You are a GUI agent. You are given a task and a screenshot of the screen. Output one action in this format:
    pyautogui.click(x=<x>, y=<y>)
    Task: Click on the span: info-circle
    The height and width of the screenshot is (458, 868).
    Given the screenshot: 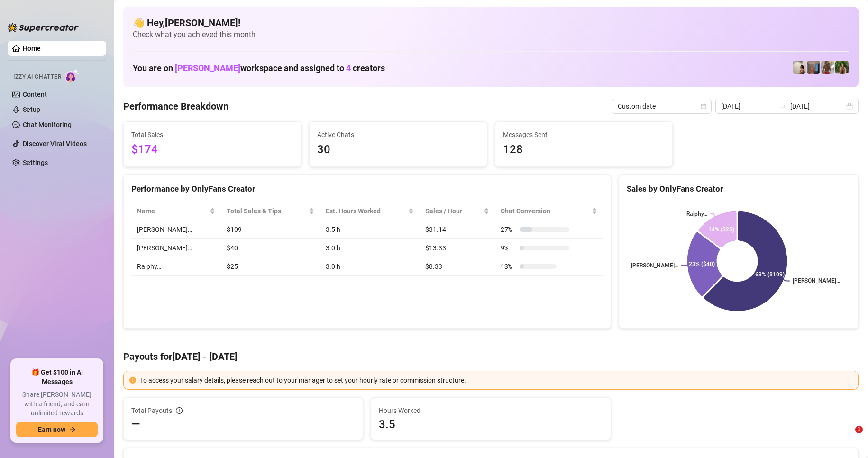 What is the action you would take?
    pyautogui.click(x=179, y=411)
    